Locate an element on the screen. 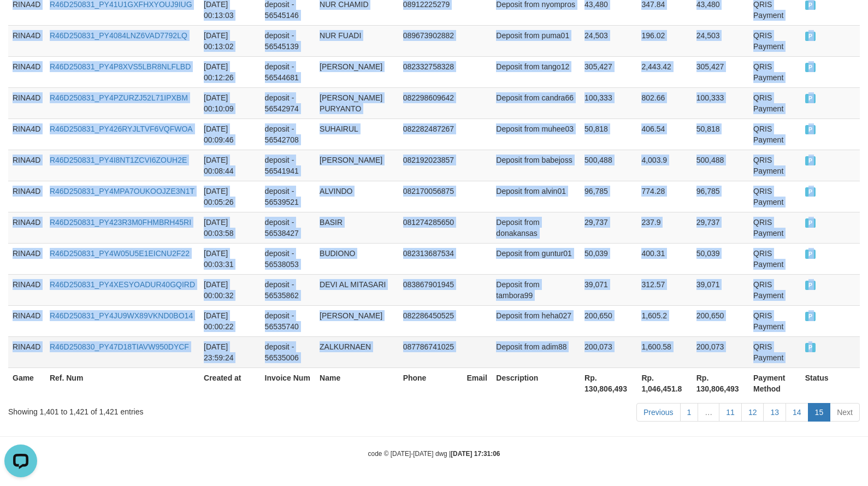 The width and height of the screenshot is (868, 486). th: Rp. 130,806,493 is located at coordinates (720, 383).